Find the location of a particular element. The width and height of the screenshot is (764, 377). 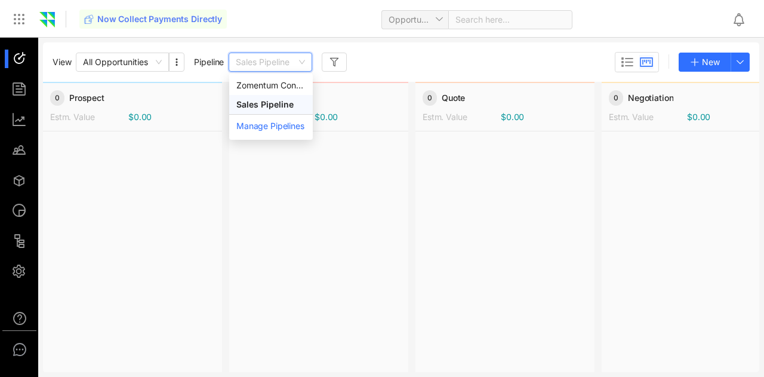

span: Sales Pipeline is located at coordinates (270, 62).